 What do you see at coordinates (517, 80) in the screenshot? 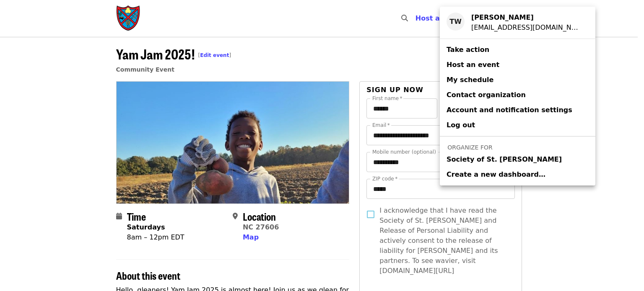
I see `a: My schedule` at bounding box center [517, 80].